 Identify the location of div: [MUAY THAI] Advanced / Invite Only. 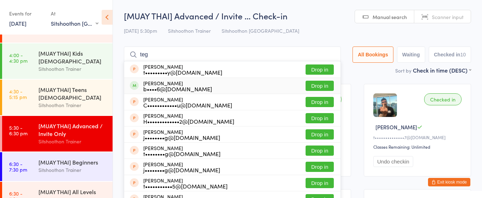
(72, 130).